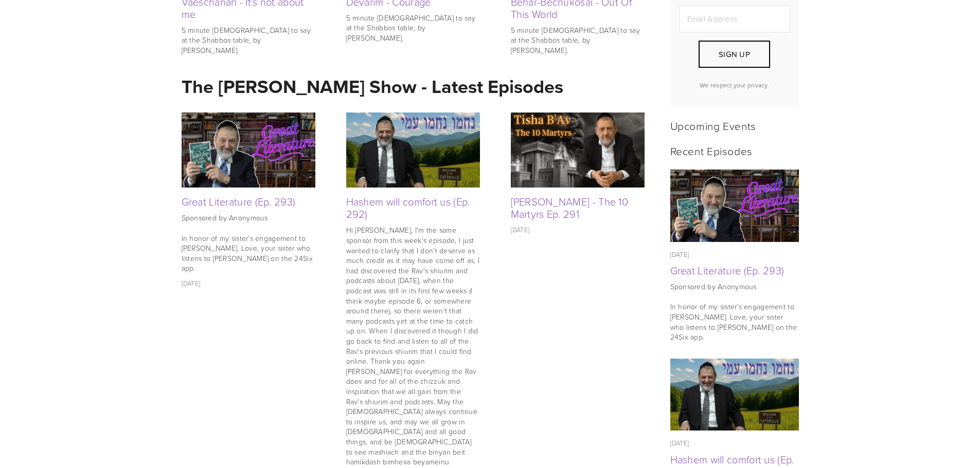  Describe the element at coordinates (735, 125) in the screenshot. I see `h2: Upcoming Events` at that location.